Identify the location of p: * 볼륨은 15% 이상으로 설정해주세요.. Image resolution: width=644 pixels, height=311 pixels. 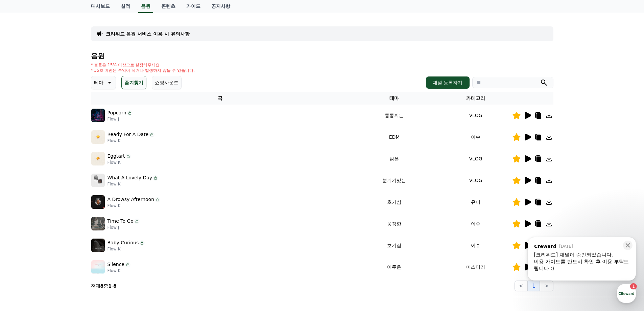
(143, 65).